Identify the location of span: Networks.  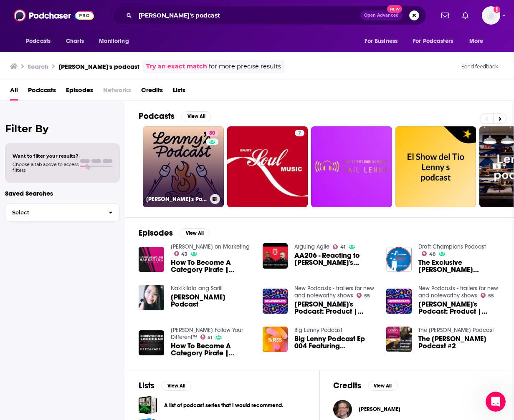
(117, 92).